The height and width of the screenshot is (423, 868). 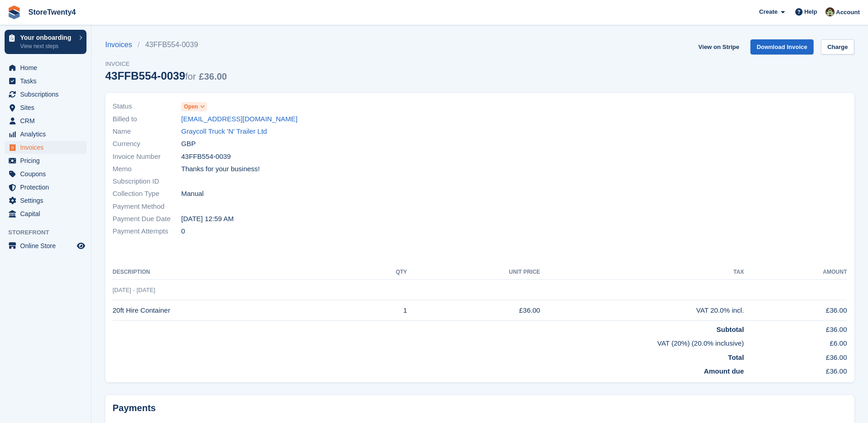 I want to click on span: Currency, so click(x=147, y=144).